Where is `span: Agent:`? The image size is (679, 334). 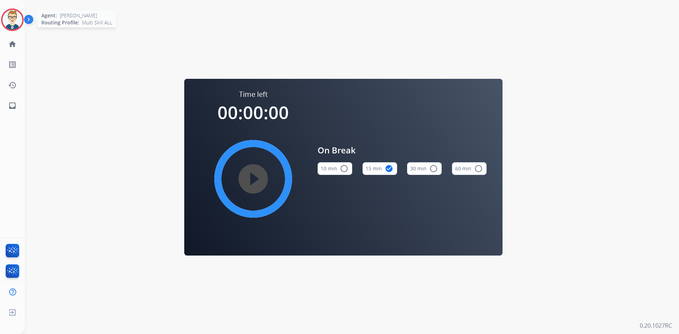 span: Agent: is located at coordinates (49, 16).